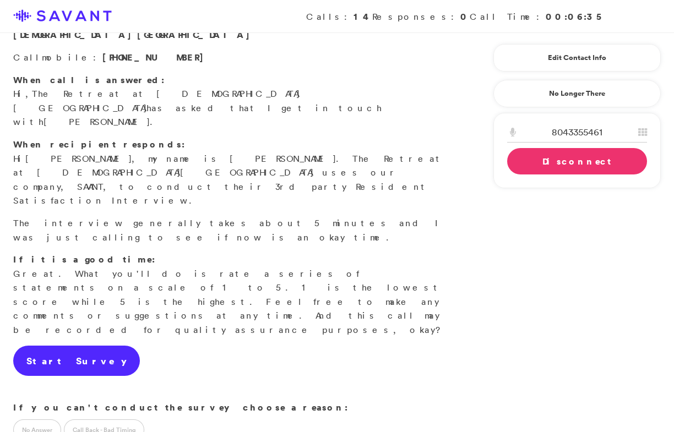 The height and width of the screenshot is (432, 674). I want to click on strong: If you can't conduct the survey choose a reason:, so click(181, 408).